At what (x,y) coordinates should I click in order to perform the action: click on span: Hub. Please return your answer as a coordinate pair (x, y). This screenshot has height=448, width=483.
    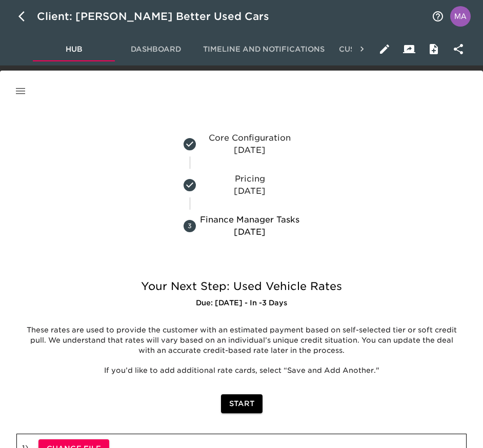
    Looking at the image, I should click on (73, 49).